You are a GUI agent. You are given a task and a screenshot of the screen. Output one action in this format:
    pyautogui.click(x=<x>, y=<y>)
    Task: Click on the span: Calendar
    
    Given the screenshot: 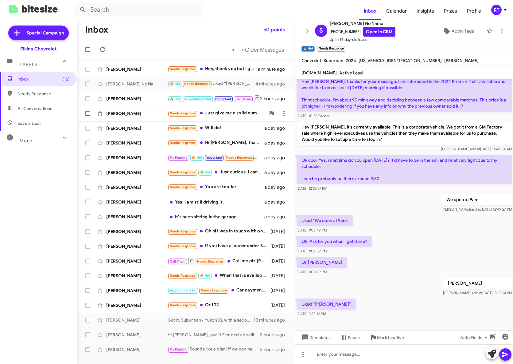 What is the action you would take?
    pyautogui.click(x=397, y=11)
    